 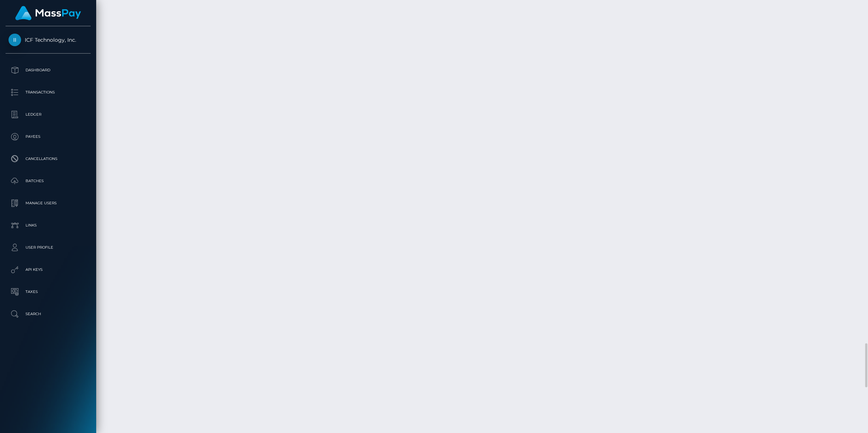 What do you see at coordinates (48, 137) in the screenshot?
I see `a: Payees` at bounding box center [48, 137].